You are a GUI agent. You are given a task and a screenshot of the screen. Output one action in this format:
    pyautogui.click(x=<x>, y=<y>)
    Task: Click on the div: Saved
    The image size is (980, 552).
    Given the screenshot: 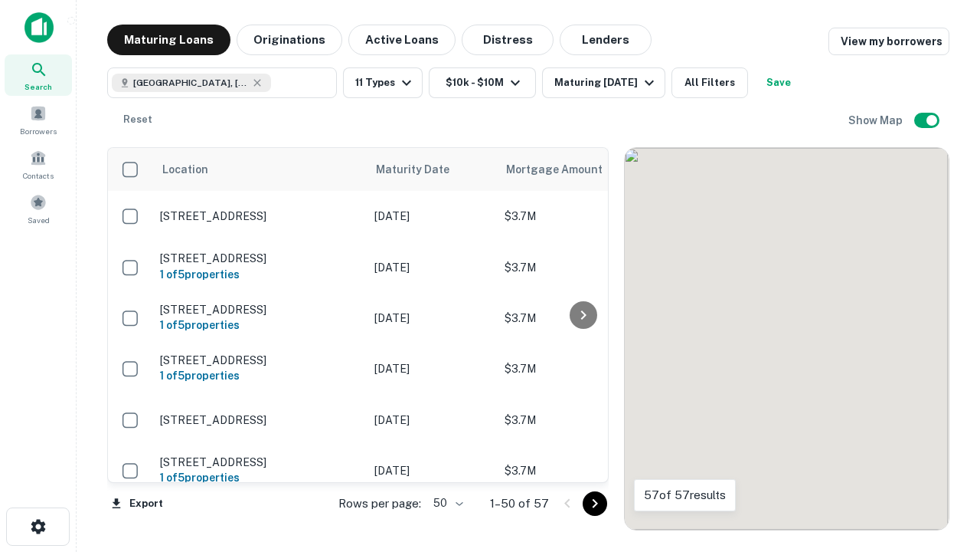 What is the action you would take?
    pyautogui.click(x=38, y=208)
    